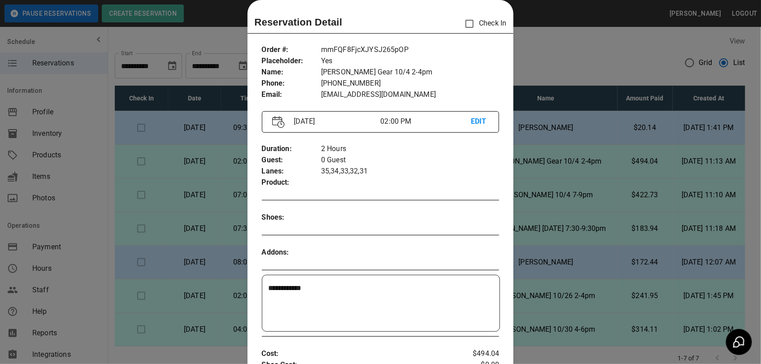  Describe the element at coordinates (292, 149) in the screenshot. I see `p: Duration :` at that location.